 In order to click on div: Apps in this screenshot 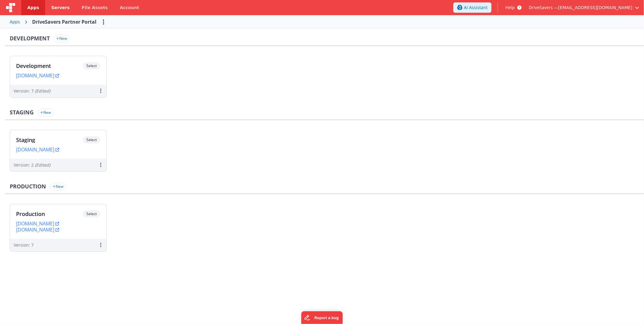, I will do `click(15, 22)`.